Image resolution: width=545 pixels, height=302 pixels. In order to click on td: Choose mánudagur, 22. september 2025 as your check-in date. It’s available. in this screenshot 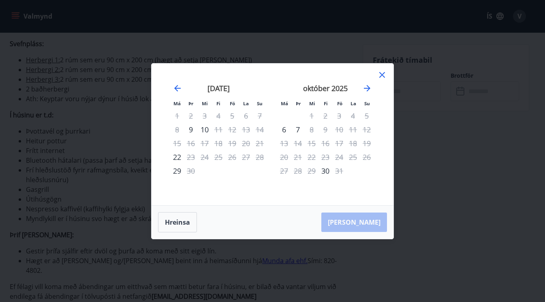, I will do `click(177, 157)`.